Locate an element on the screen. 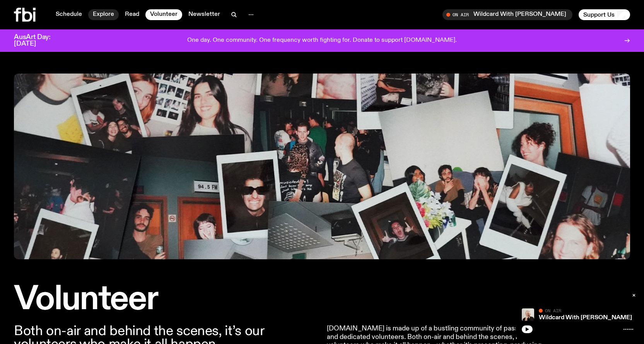  a: Schedule is located at coordinates (69, 15).